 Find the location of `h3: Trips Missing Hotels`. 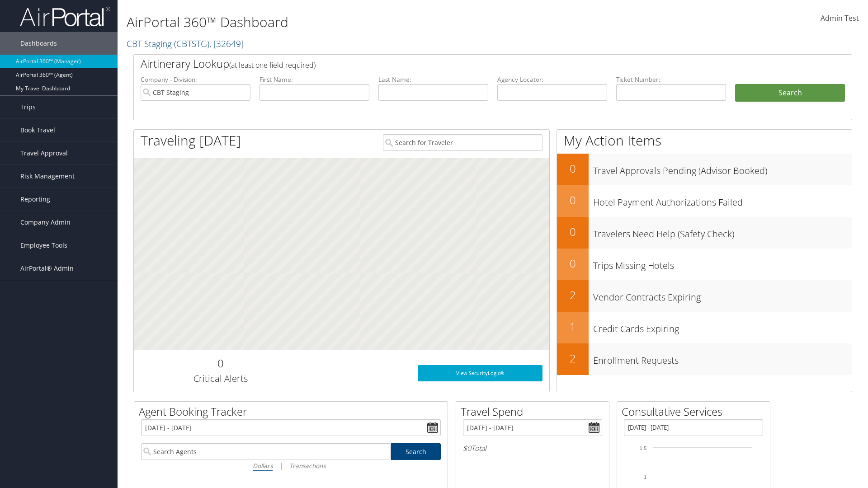

h3: Trips Missing Hotels is located at coordinates (722, 263).